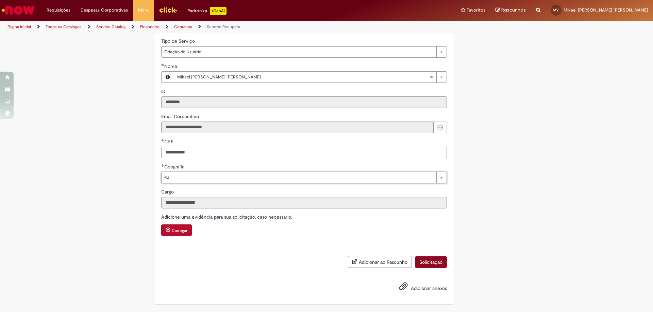 The width and height of the screenshot is (653, 312). I want to click on a: Financeiro, so click(150, 27).